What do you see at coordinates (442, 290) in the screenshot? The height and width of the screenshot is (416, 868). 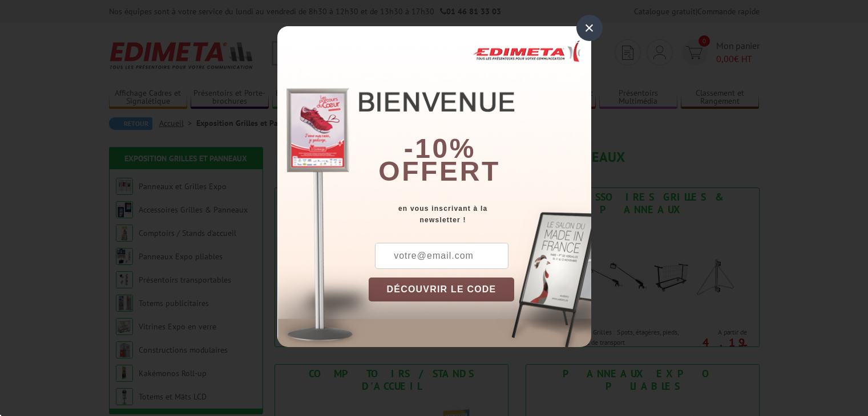 I see `button: DÉCOUVRIR LE CODE` at bounding box center [442, 290].